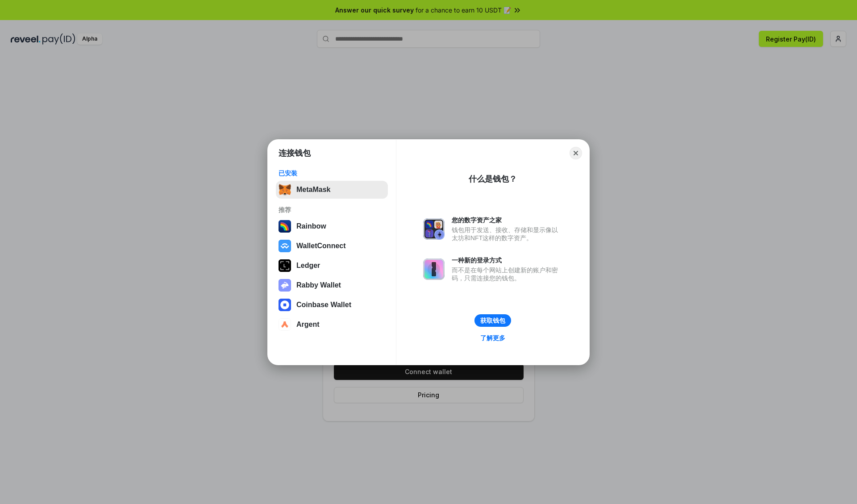 The height and width of the screenshot is (504, 857). I want to click on button: Close, so click(576, 153).